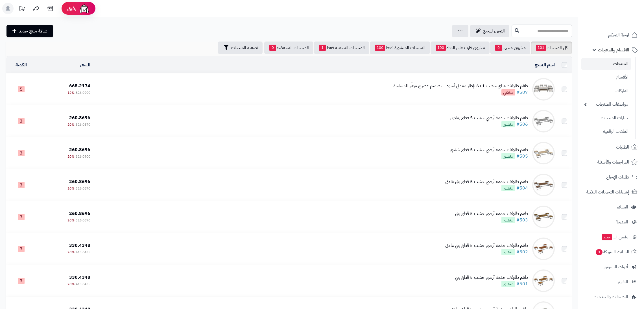 This screenshot has height=309, width=644. What do you see at coordinates (545, 65) in the screenshot?
I see `a: اسم المنتج` at bounding box center [545, 65].